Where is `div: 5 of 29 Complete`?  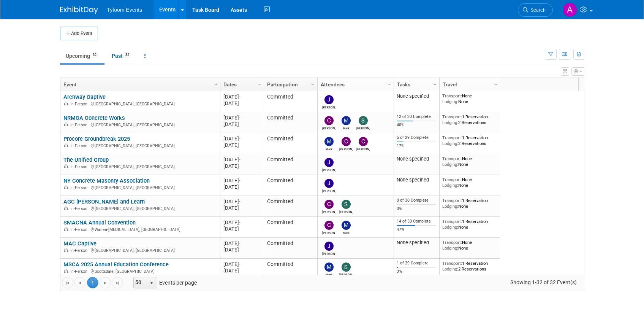 div: 5 of 29 Complete is located at coordinates (417, 138).